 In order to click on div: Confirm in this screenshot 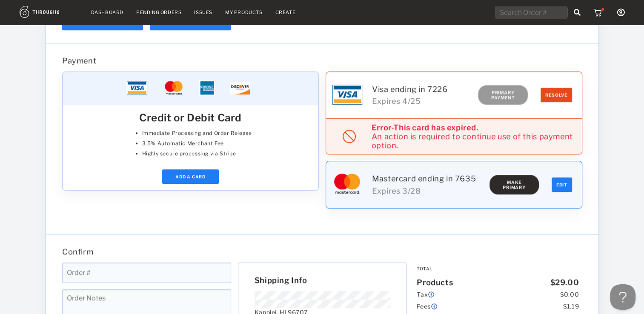, I will do `click(322, 252)`.